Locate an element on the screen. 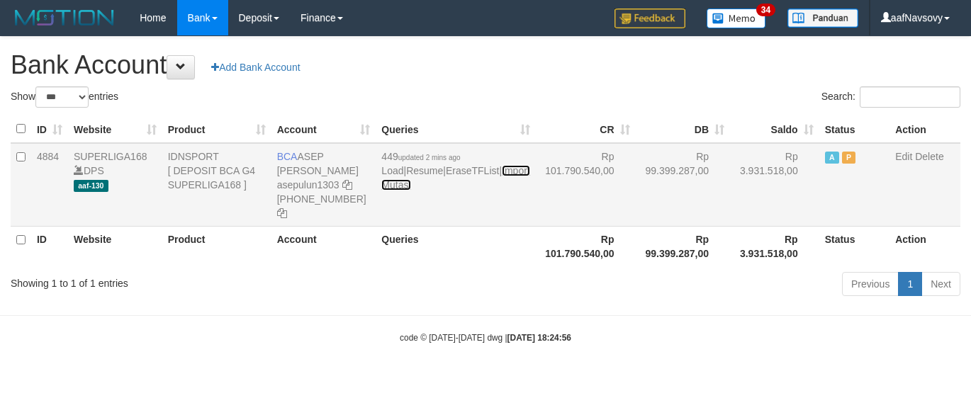 This screenshot has width=971, height=415. th: Account: activate to sort column ascending is located at coordinates (324, 129).